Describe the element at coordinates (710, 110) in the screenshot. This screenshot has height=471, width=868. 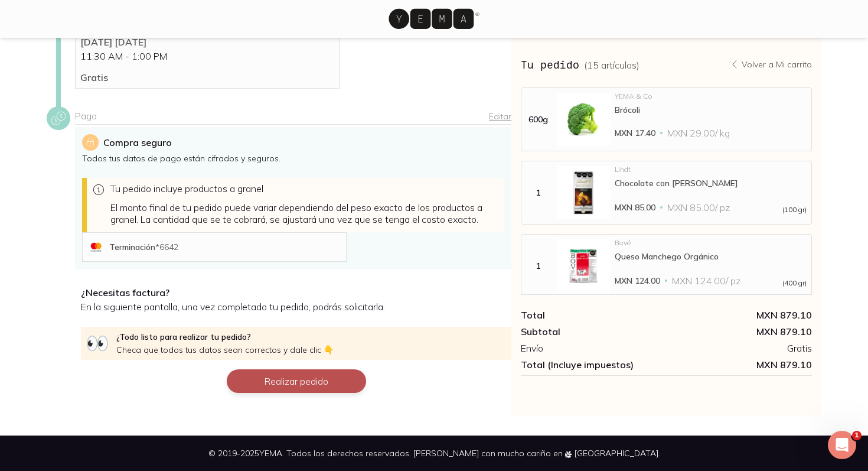
I see `div: Brócoli` at that location.